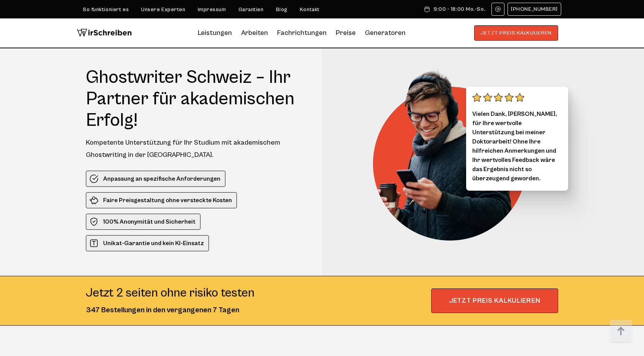 This screenshot has height=356, width=644. I want to click on img: 100% Anonymität und Sicherheit, so click(94, 222).